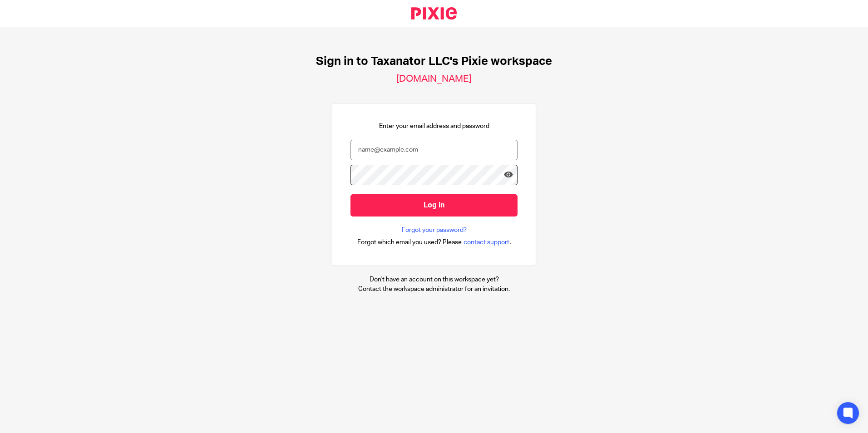 The height and width of the screenshot is (433, 868). I want to click on p: Enter your email address and password, so click(434, 126).